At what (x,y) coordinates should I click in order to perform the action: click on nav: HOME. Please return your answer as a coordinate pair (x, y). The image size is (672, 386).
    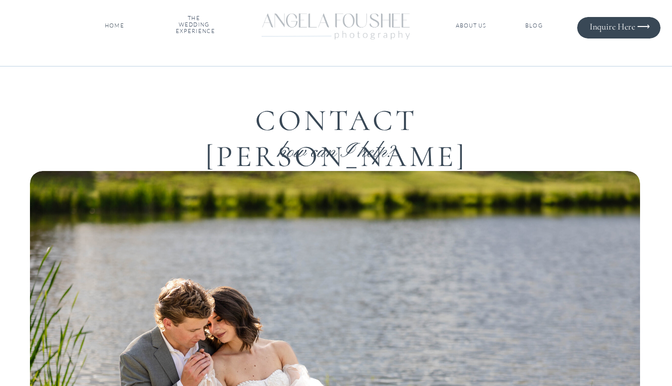
    Looking at the image, I should click on (114, 26).